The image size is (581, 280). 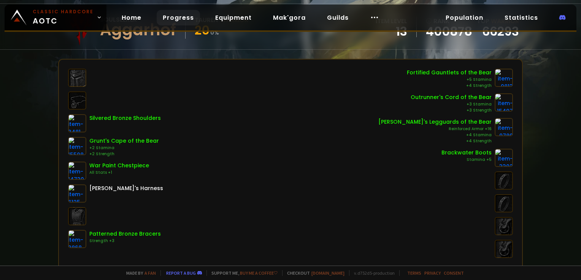 I want to click on div: +4 Stamina, so click(x=435, y=135).